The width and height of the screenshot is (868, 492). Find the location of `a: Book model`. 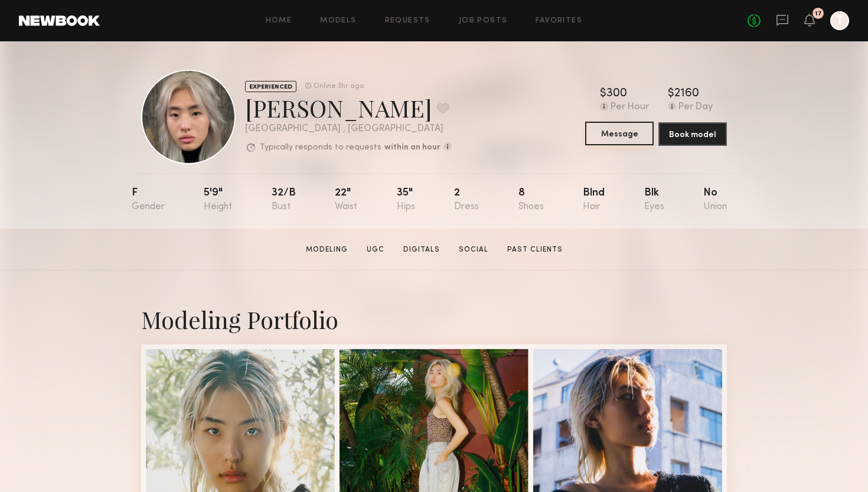

a: Book model is located at coordinates (693, 134).